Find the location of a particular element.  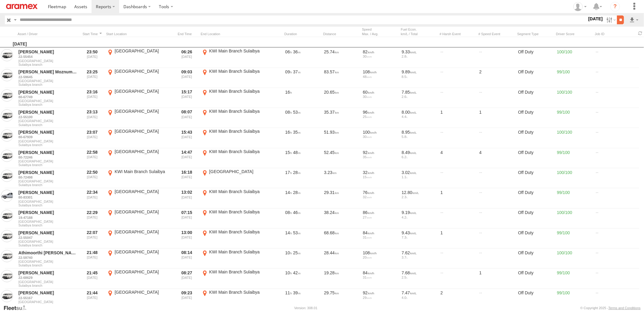

span: 25 is located at coordinates (297, 253).